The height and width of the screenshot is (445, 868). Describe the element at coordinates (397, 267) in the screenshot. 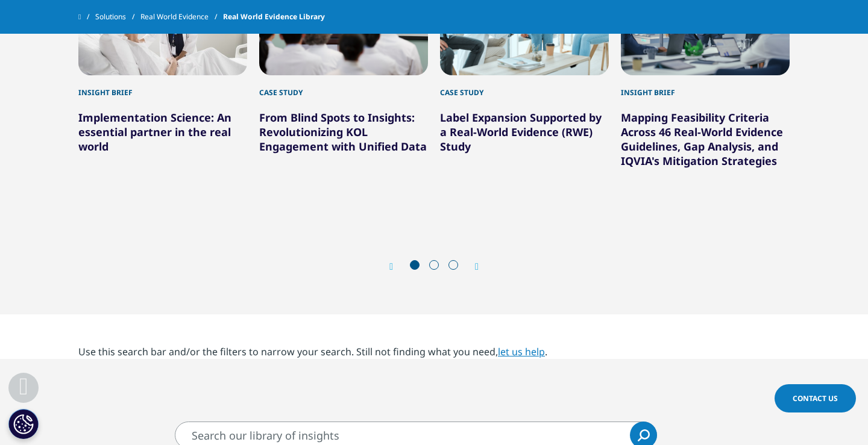

I see `div: Previous slide` at that location.